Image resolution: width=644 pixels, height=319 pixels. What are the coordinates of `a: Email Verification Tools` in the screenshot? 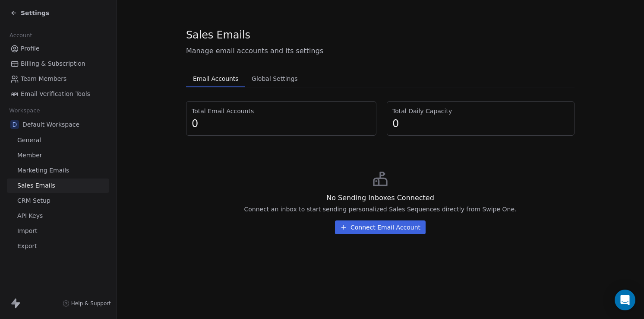 It's located at (58, 94).